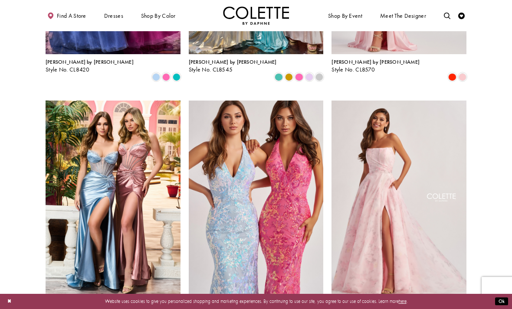 The image size is (512, 309). I want to click on i: Ice Pink, so click(462, 77).